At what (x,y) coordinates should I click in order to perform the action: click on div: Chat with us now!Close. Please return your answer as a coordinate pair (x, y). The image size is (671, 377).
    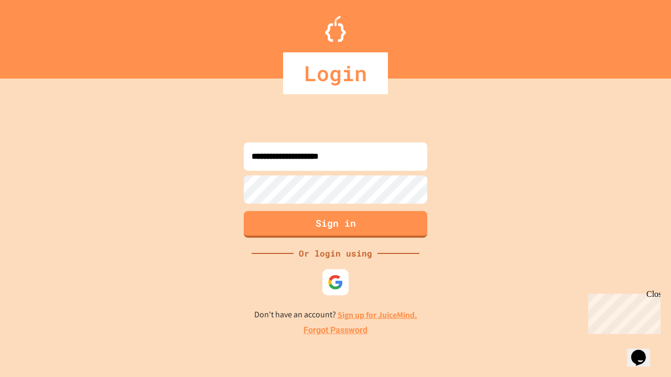
    Looking at the image, I should click on (38, 35).